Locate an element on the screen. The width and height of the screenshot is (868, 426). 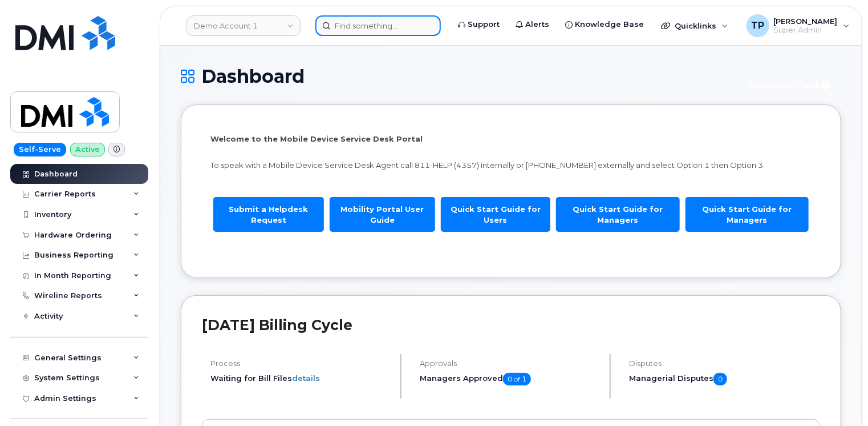
p: To speak with a Mobile Device Service Desk Agent call 811-HELP (4357) internally or [PHONE_NUMBER... is located at coordinates (511, 165).